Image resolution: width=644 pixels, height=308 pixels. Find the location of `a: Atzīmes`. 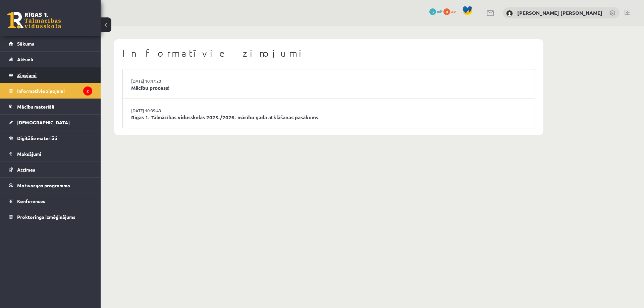

a: Atzīmes is located at coordinates (51, 170).